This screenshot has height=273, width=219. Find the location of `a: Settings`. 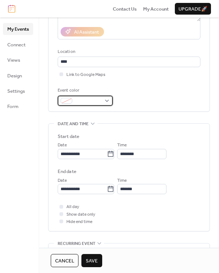

a: Settings is located at coordinates (18, 91).